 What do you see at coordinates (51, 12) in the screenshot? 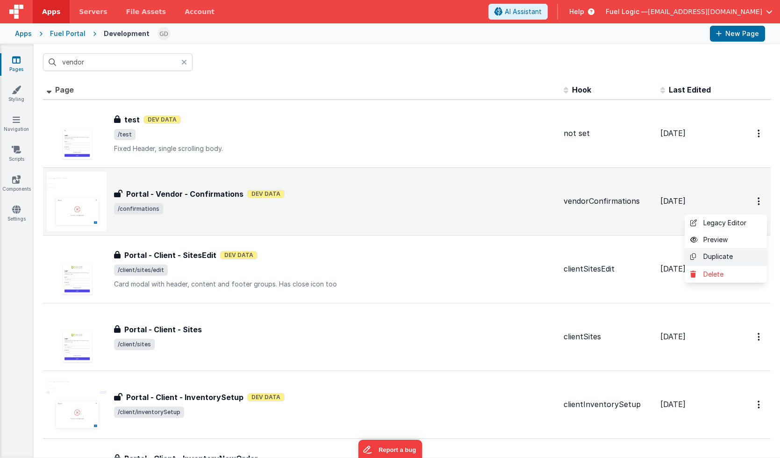
I see `span: Apps` at bounding box center [51, 12].